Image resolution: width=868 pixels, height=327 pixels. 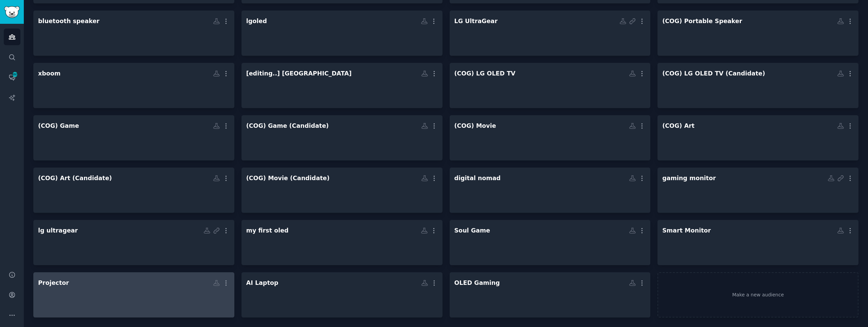 I want to click on span: 460, so click(x=15, y=74).